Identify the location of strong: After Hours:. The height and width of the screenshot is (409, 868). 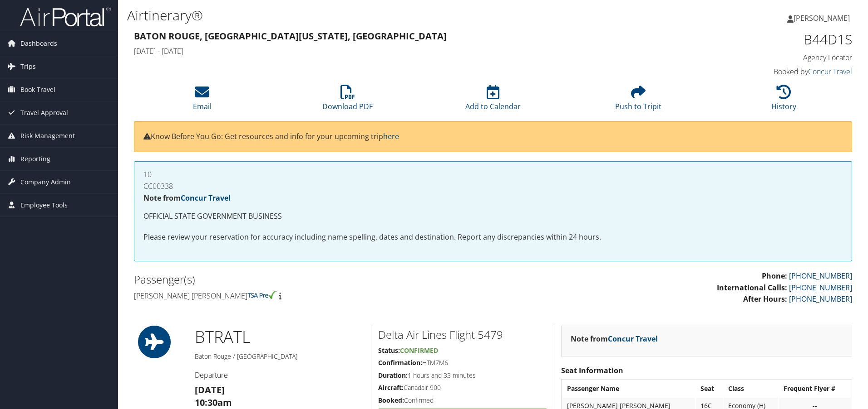
(765, 299).